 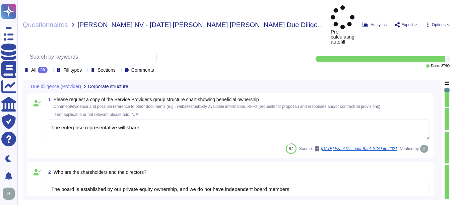 I want to click on span: Please request a copy of the Service Provider's group structure chart showing beneficial ownership, so click(x=156, y=100).